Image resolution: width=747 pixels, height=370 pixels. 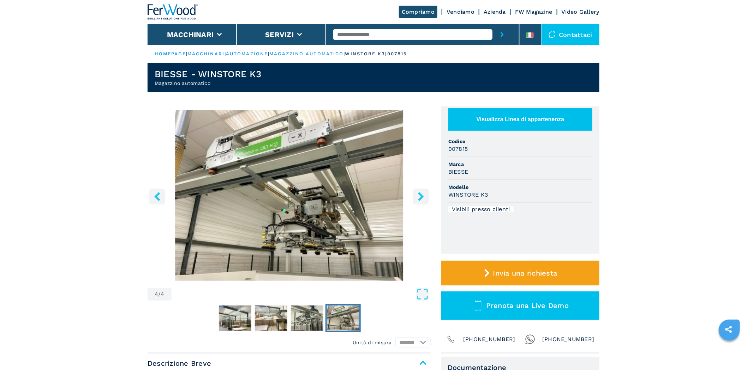 What do you see at coordinates (468, 195) in the screenshot?
I see `h3: WINSTORE K3` at bounding box center [468, 195].